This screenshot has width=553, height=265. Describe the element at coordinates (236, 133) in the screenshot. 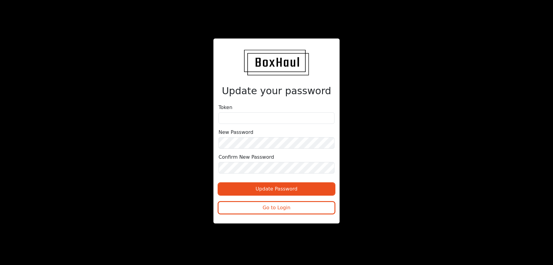

I see `label: New Password` at that location.